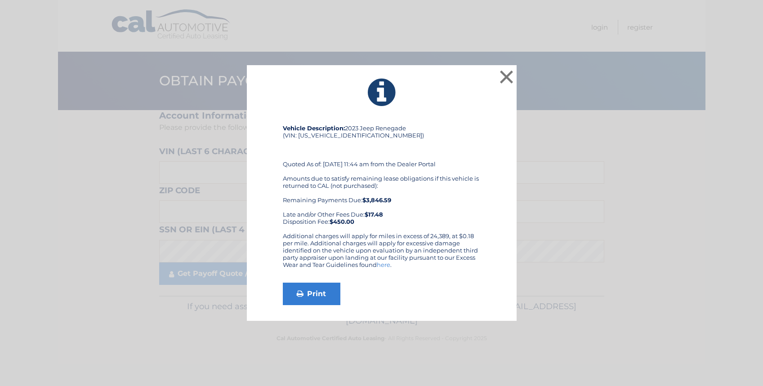 The height and width of the screenshot is (386, 763). What do you see at coordinates (382, 254) in the screenshot?
I see `div: Additional charges will apply for miles in excess of 24,389, at $0.18 per mile. Additional charge...` at bounding box center [382, 254].